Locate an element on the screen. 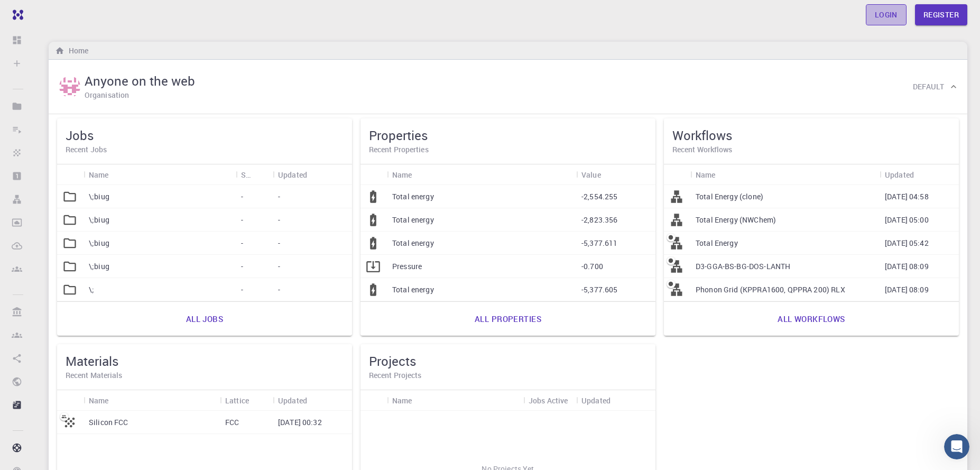  p: Total Energy is located at coordinates (717, 243).